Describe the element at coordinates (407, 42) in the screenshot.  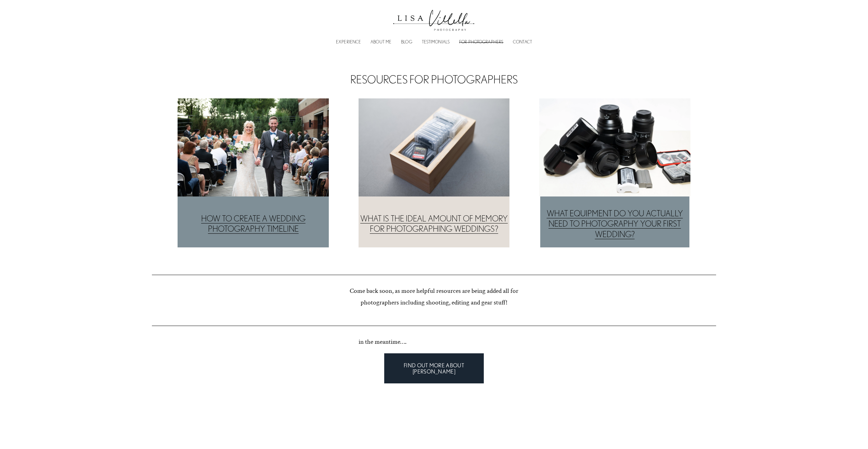
I see `a: BLOG` at that location.